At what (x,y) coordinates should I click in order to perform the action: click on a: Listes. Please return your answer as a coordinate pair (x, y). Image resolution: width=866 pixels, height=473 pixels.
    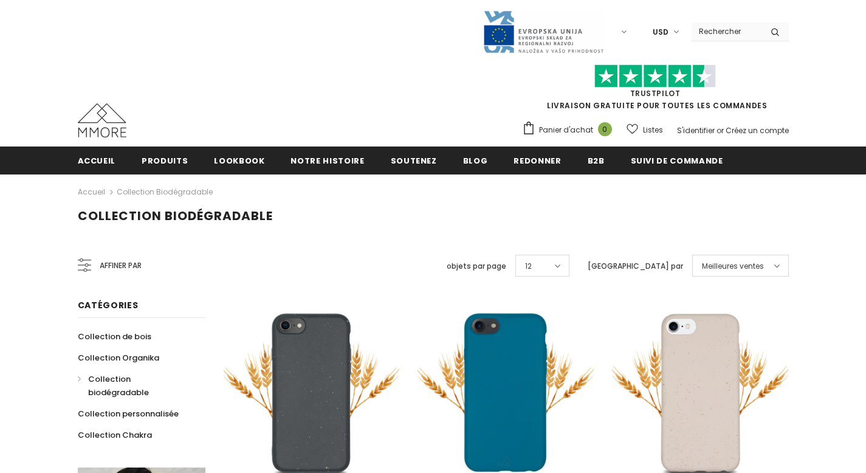
    Looking at the image, I should click on (645, 129).